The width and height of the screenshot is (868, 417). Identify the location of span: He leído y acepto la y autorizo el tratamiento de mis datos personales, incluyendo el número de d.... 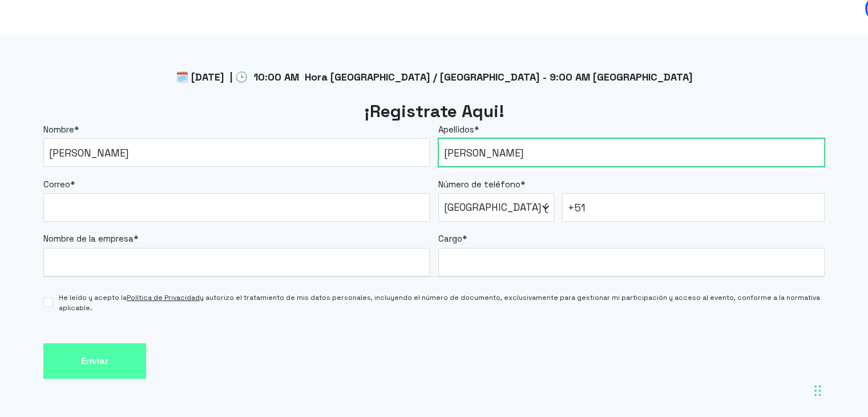
(442, 303).